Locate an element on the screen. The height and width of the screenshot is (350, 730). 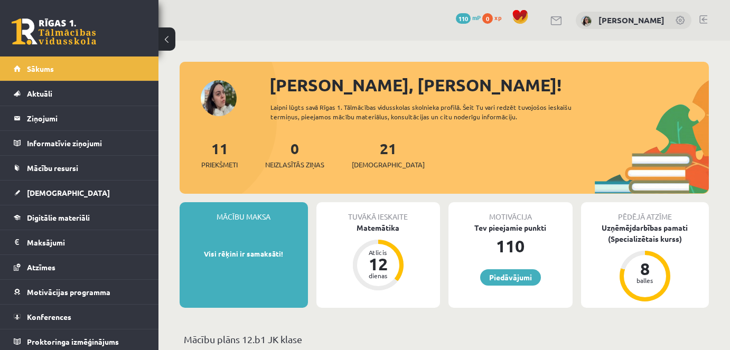
span: Digitālie materiāli is located at coordinates (58, 218).